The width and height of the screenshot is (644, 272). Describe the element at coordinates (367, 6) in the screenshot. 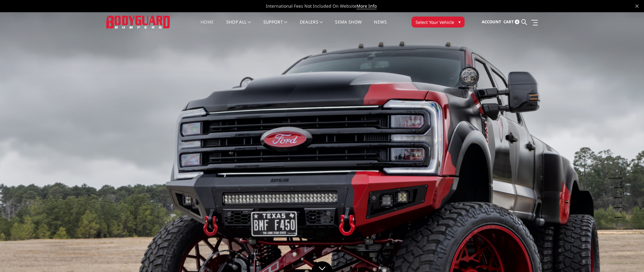

I see `a: More Info` at that location.